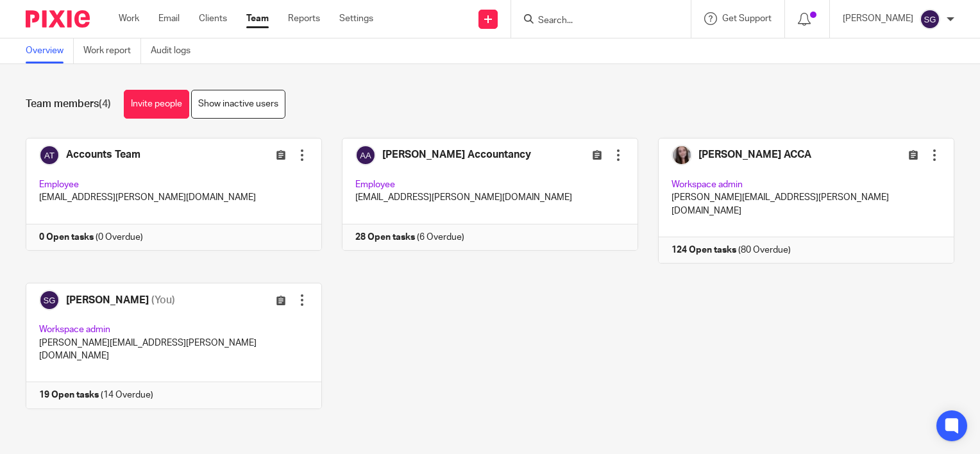 The width and height of the screenshot is (980, 454). Describe the element at coordinates (156, 104) in the screenshot. I see `a: Invite people` at that location.